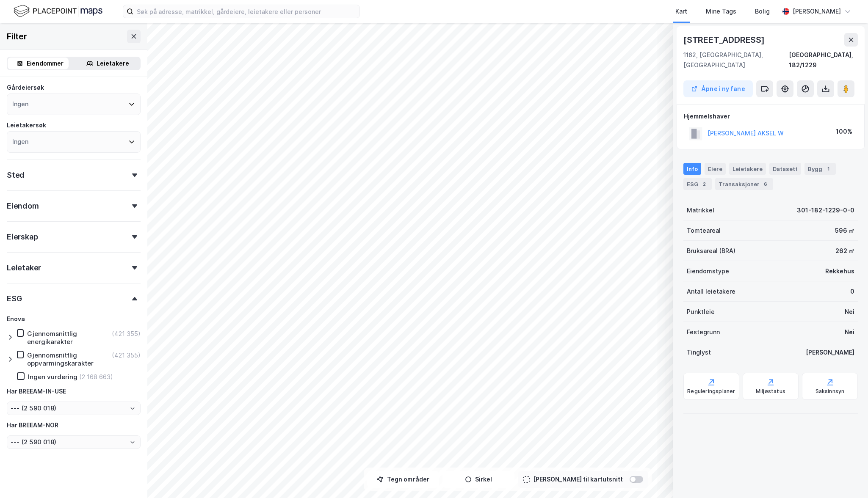 Image resolution: width=868 pixels, height=498 pixels. What do you see at coordinates (845, 251) in the screenshot?
I see `div: 262 ㎡` at bounding box center [845, 251].